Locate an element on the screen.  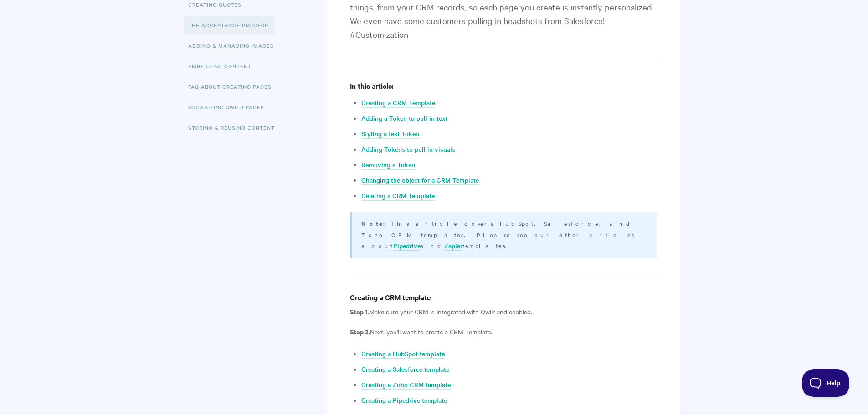
a: The Acceptance Process is located at coordinates (229, 25).